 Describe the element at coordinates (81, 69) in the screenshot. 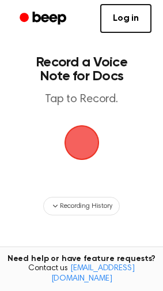

I see `h1: Record a Voice Note for Docs` at that location.